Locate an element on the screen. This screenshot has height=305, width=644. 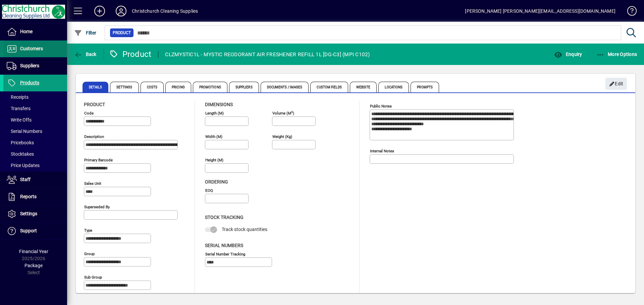
mat-label: Height (m) is located at coordinates (214, 161).